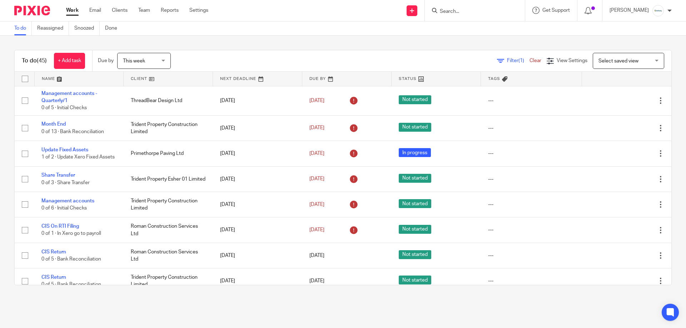 This screenshot has height=328, width=686. I want to click on a: Clear, so click(535, 61).